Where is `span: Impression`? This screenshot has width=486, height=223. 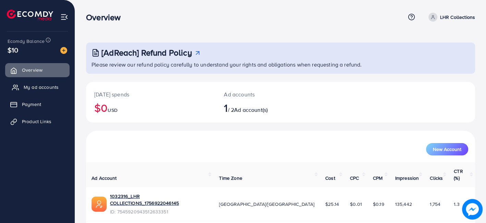
span: Impression is located at coordinates (408, 178).